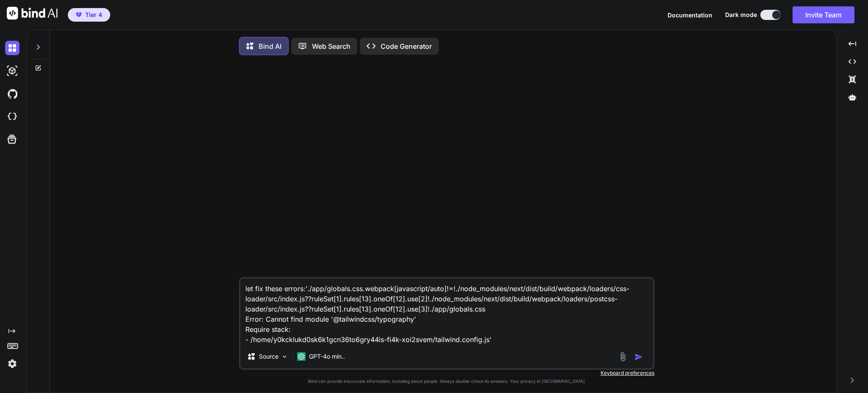 The height and width of the screenshot is (393, 868). Describe the element at coordinates (690, 15) in the screenshot. I see `button: Documentation` at that location.